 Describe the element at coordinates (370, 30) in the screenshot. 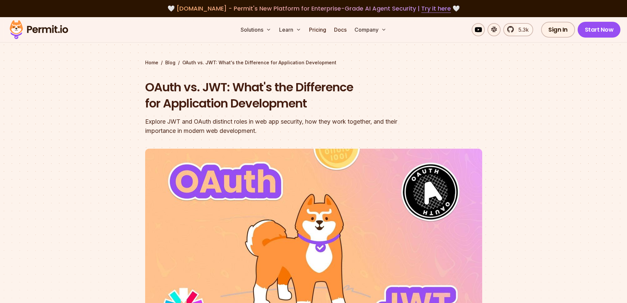

I see `button: Company` at that location.